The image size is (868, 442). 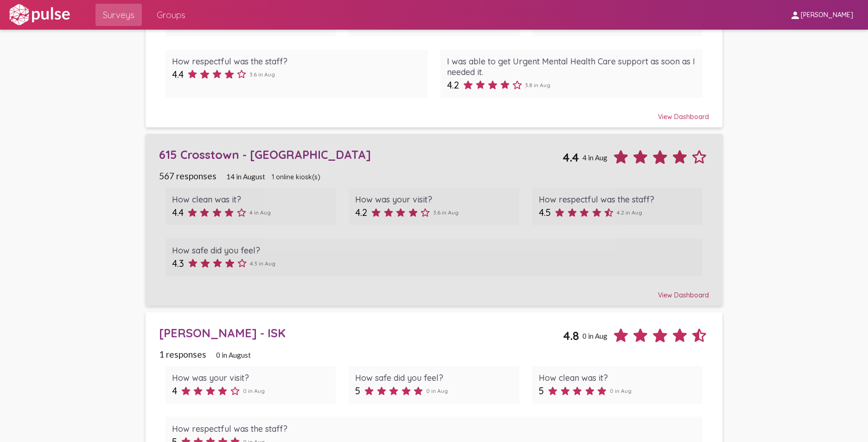 What do you see at coordinates (571, 67) in the screenshot?
I see `div: I was able to get Urgent Mental Health Care support as soon as I needed it.` at bounding box center [571, 67].